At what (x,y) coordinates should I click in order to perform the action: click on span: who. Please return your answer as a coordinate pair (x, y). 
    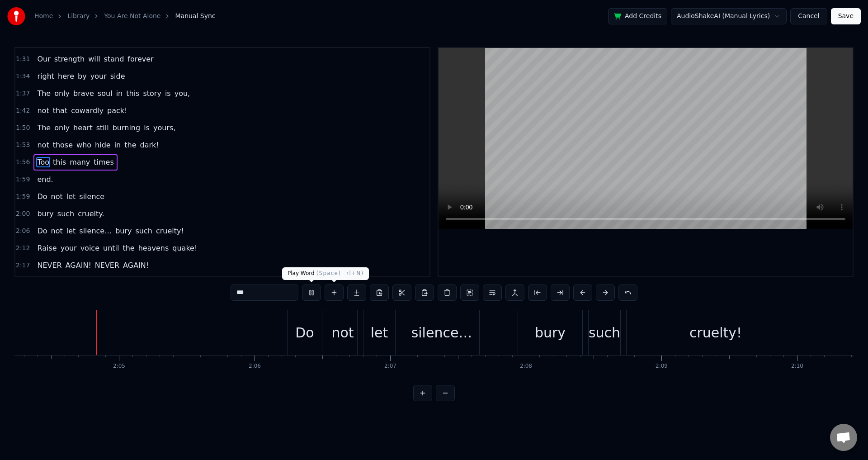
    Looking at the image, I should click on (83, 145).